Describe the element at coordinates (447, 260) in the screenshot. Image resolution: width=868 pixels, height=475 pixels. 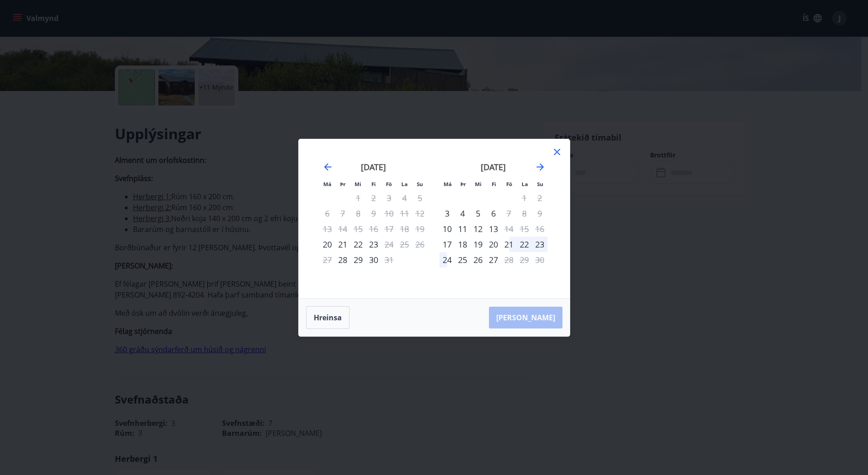
I see `div: 24` at that location.